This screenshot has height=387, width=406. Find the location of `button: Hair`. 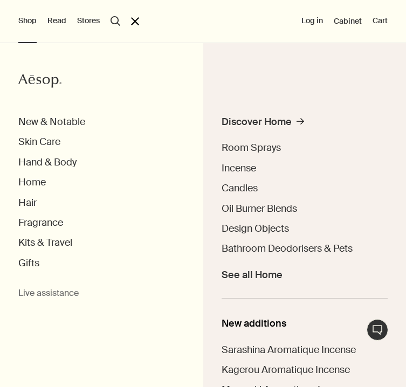

button: Hair is located at coordinates (27, 203).